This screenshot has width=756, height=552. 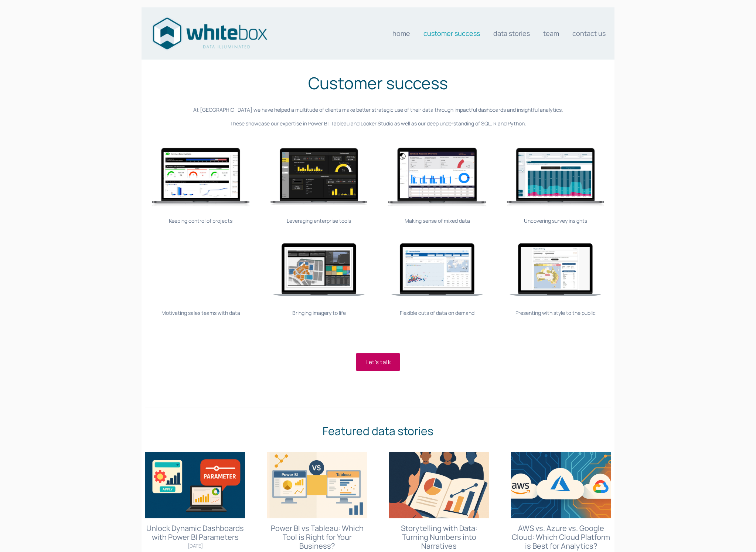 I want to click on div: Motivating sales teams with data, so click(x=201, y=313).